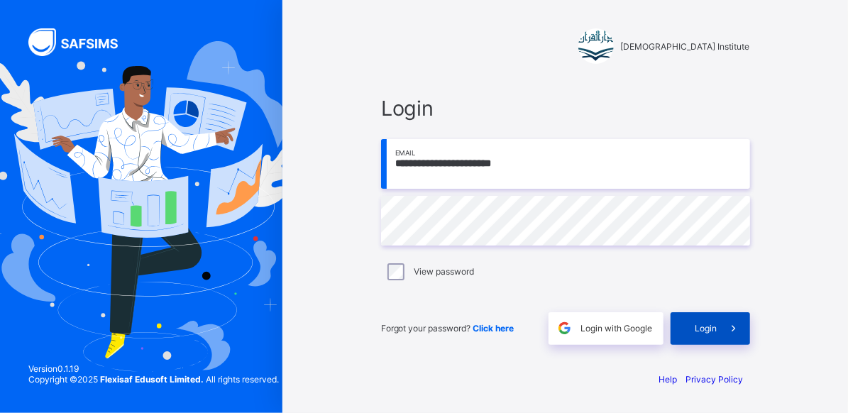  I want to click on a: Click here, so click(494, 328).